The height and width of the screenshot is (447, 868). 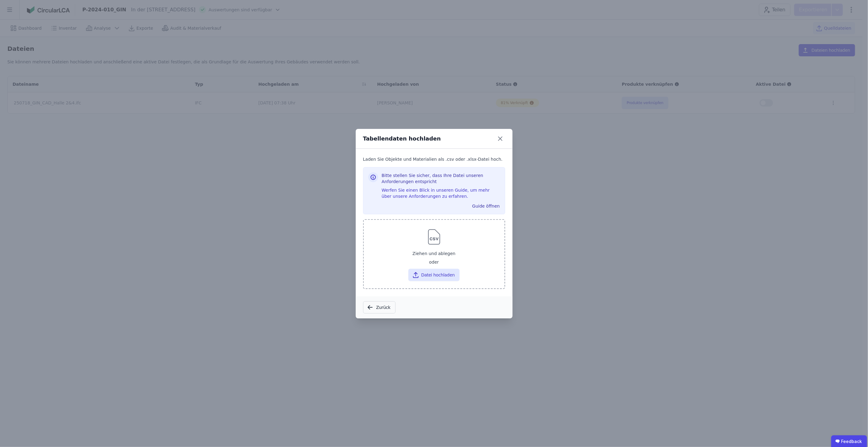 What do you see at coordinates (434, 162) in the screenshot?
I see `div: Laden Sie Objekte und Materialien als .csv oder .xlsx-Datei hoch.` at bounding box center [434, 162].